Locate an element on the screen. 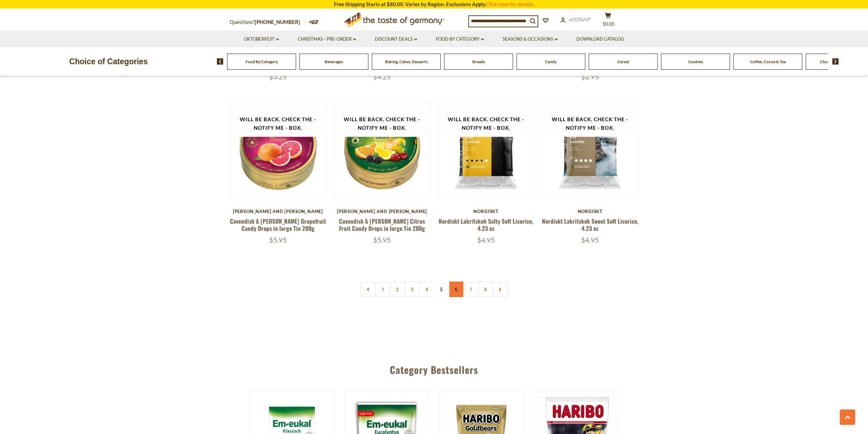 This screenshot has width=868, height=434. a: Click here for details. is located at coordinates (510, 4).